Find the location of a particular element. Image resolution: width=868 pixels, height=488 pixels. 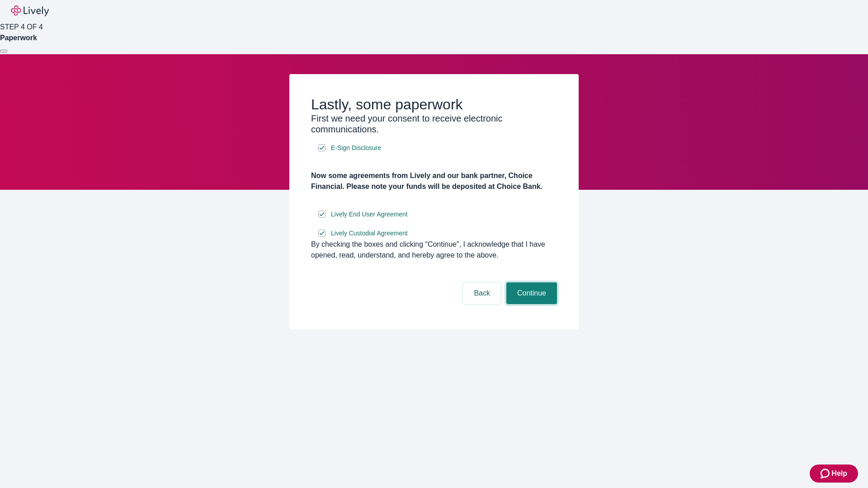

svg: Zendesk support icon is located at coordinates (826, 474).